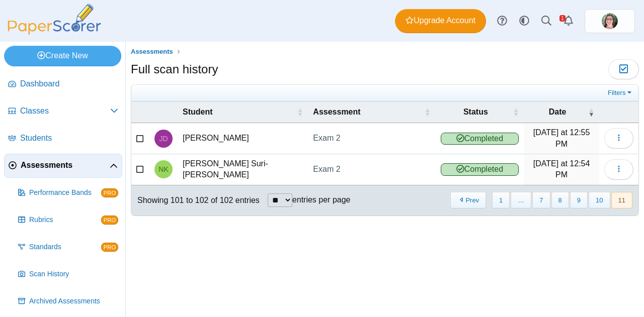  Describe the element at coordinates (541, 200) in the screenshot. I see `button: 7` at that location.